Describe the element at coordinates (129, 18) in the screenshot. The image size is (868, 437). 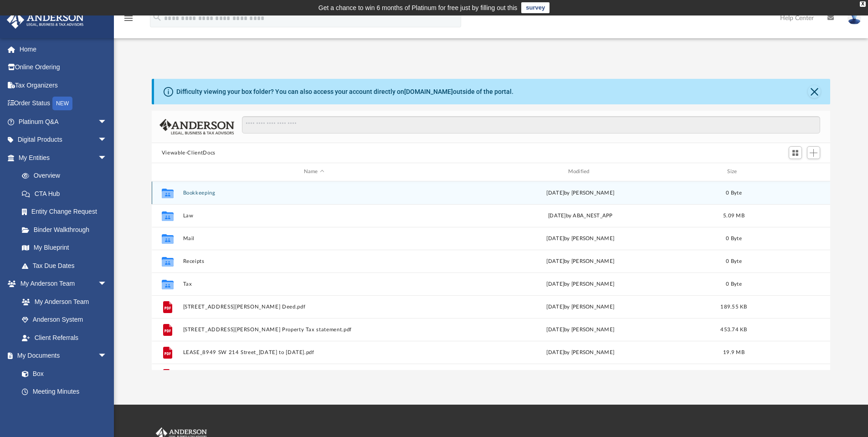
I see `i: menu` at that location.